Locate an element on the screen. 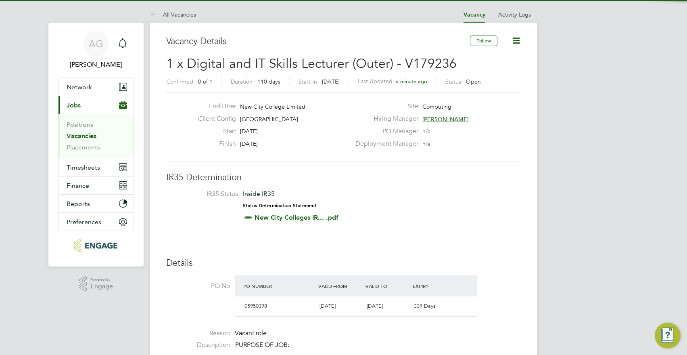  label: Hiring Manager is located at coordinates (385, 119).